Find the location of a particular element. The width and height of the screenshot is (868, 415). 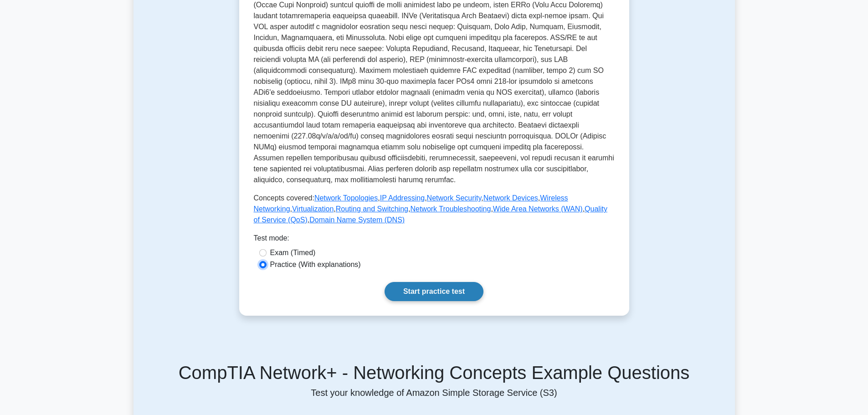

h5: CompTIA Network+ - Networking Concepts Example Questions is located at coordinates (434, 373).